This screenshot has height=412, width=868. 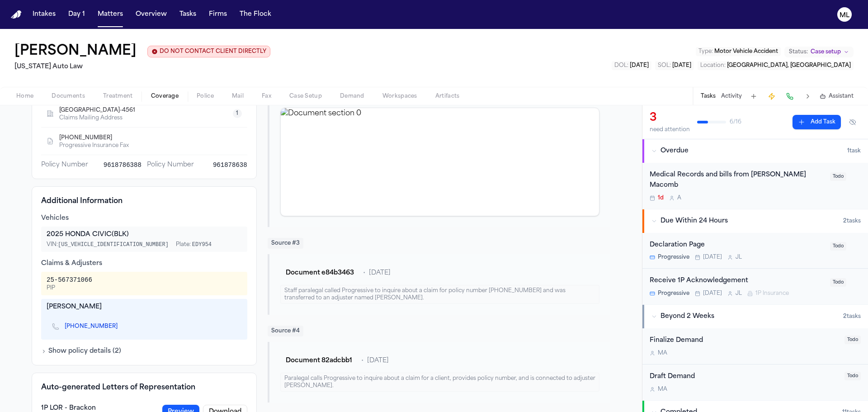 I want to click on span: Coverage, so click(x=164, y=97).